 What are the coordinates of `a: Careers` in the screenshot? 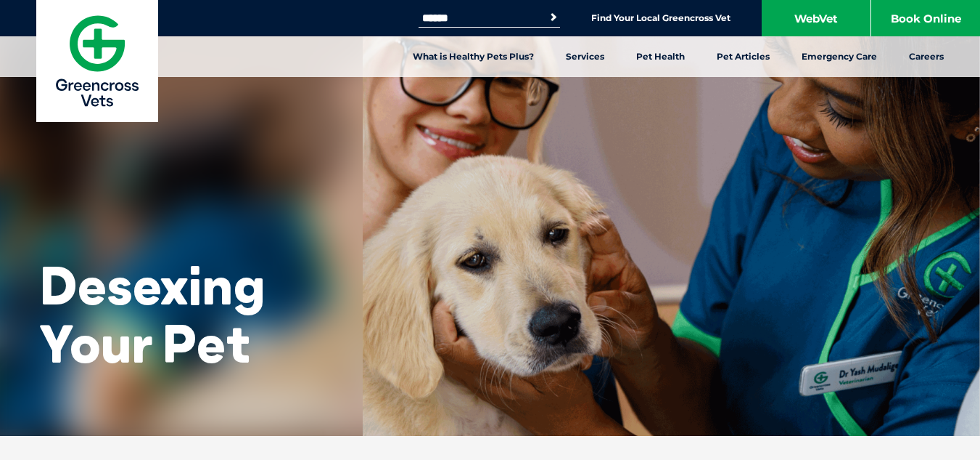 It's located at (926, 57).